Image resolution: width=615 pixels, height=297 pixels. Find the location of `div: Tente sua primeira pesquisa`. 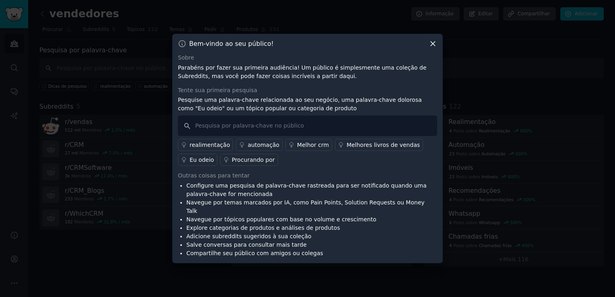

div: Tente sua primeira pesquisa is located at coordinates (308, 90).